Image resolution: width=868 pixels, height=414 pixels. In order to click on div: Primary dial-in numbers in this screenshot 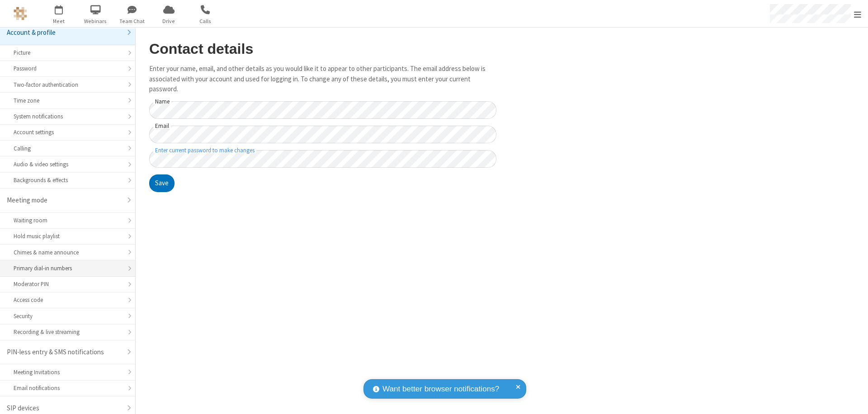, I will do `click(67, 268)`.